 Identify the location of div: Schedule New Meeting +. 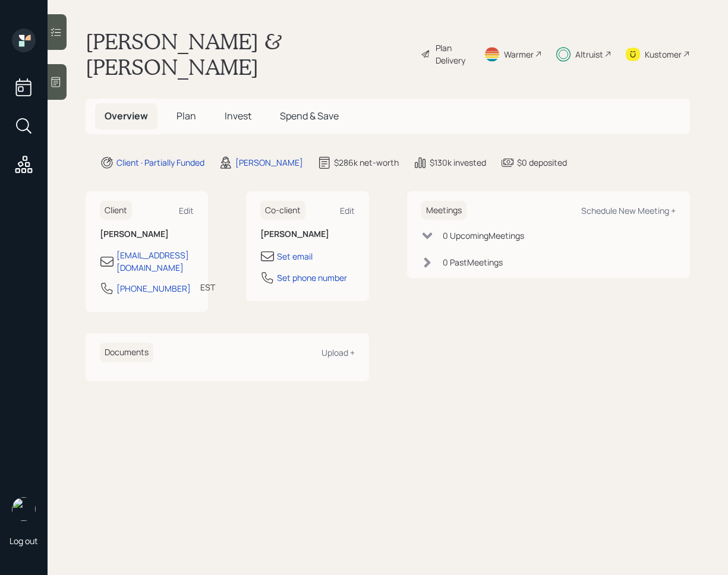
(628, 210).